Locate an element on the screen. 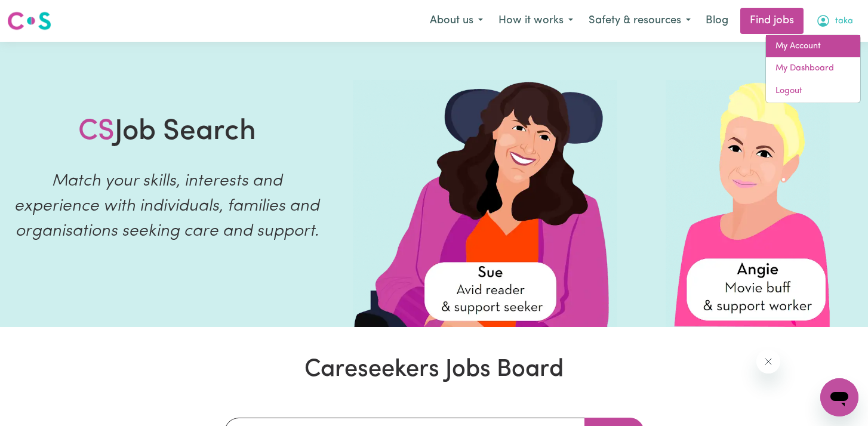 This screenshot has width=868, height=426. p: Match your skills, interests and experience with individuals, families and organisations seeking ... is located at coordinates (166, 207).